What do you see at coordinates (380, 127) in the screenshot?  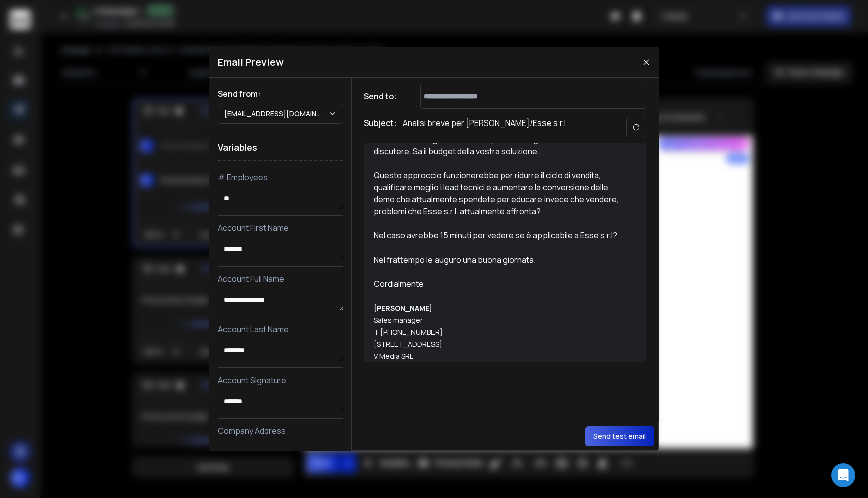 I see `h1: Subject:` at bounding box center [380, 127].